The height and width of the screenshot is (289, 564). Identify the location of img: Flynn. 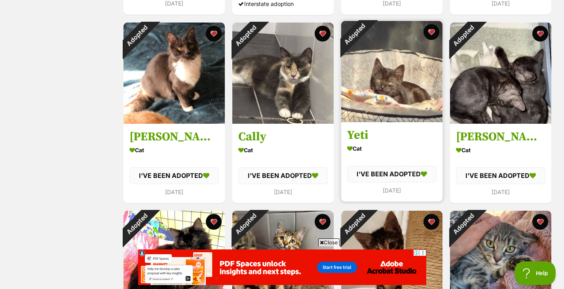
(174, 73).